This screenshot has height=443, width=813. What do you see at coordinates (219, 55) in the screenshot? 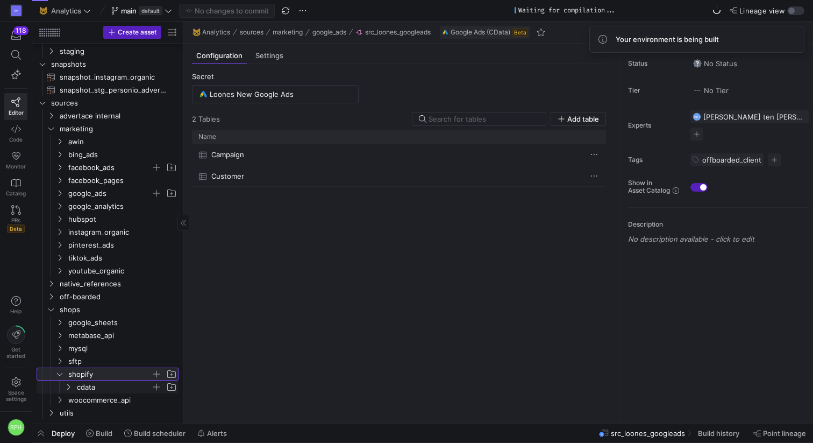
I see `span: Configuration` at bounding box center [219, 55].